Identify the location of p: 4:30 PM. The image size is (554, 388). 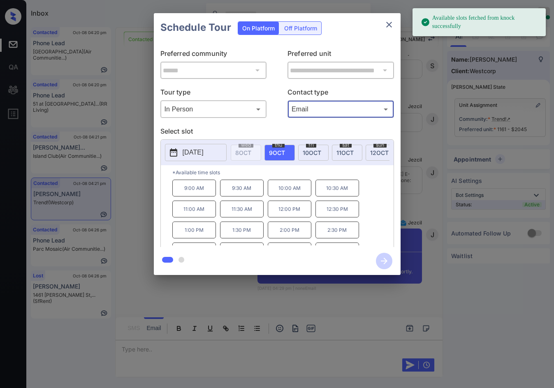
(337, 251).